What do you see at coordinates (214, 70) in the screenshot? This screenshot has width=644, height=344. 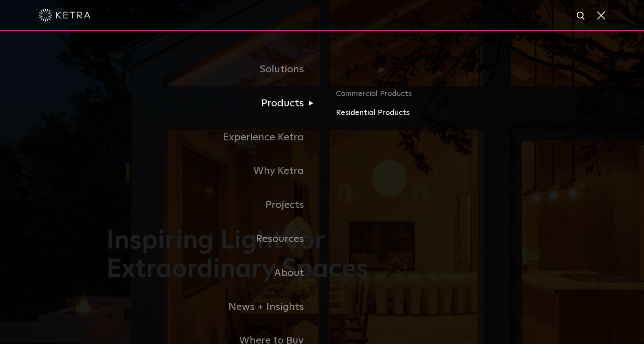 I see `a: Solutions` at bounding box center [214, 70].